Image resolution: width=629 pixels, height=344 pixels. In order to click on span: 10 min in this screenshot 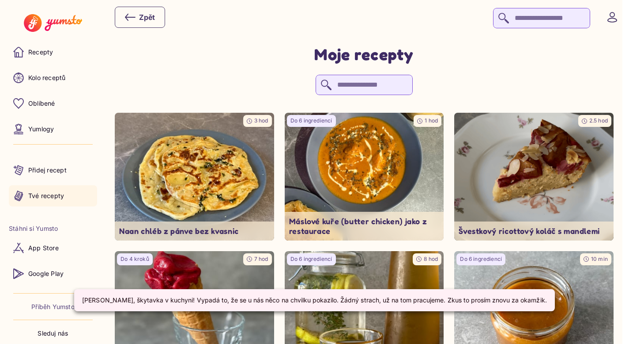, I will do `click(600, 258)`.